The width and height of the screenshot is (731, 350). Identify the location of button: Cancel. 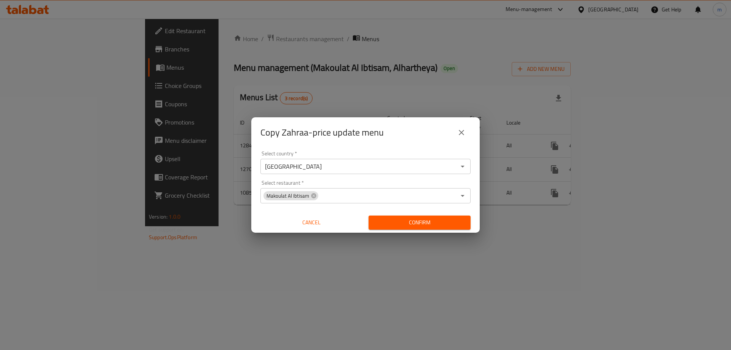
(312, 222).